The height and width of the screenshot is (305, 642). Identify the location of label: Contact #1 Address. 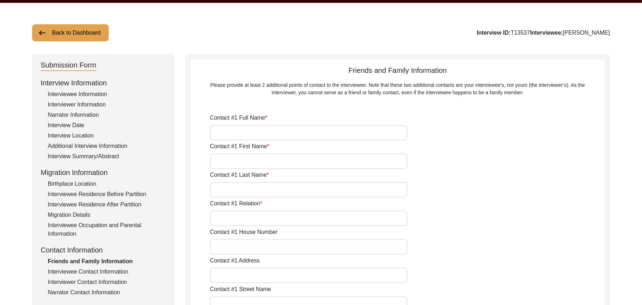
(235, 260).